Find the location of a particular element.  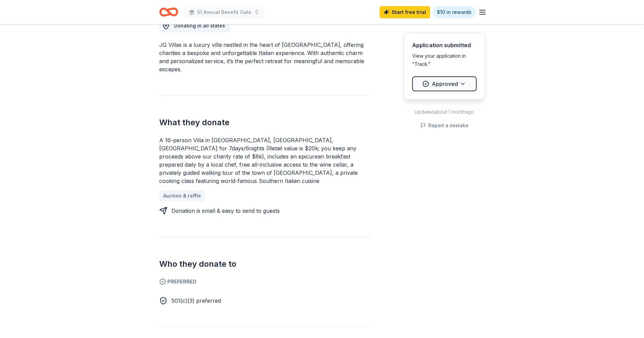

a: Home is located at coordinates (169, 12).